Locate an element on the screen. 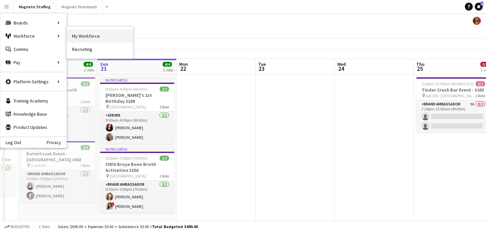 The height and width of the screenshot is (232, 486). span: 8 is located at coordinates (482, 4).